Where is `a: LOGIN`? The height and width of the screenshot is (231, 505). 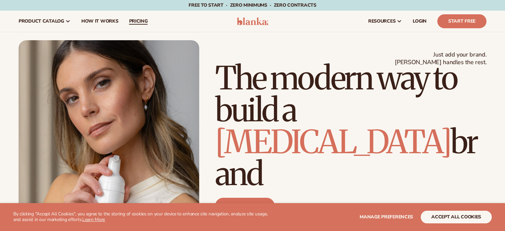
a: LOGIN is located at coordinates (420, 21).